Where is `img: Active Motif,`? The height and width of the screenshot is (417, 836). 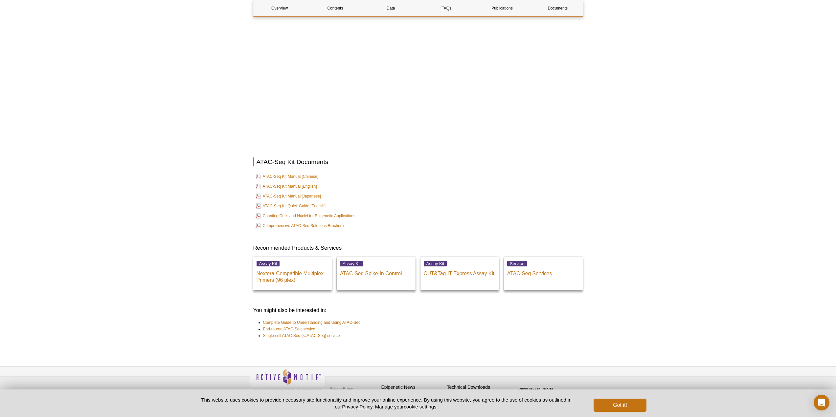 img: Active Motif, is located at coordinates (288, 380).